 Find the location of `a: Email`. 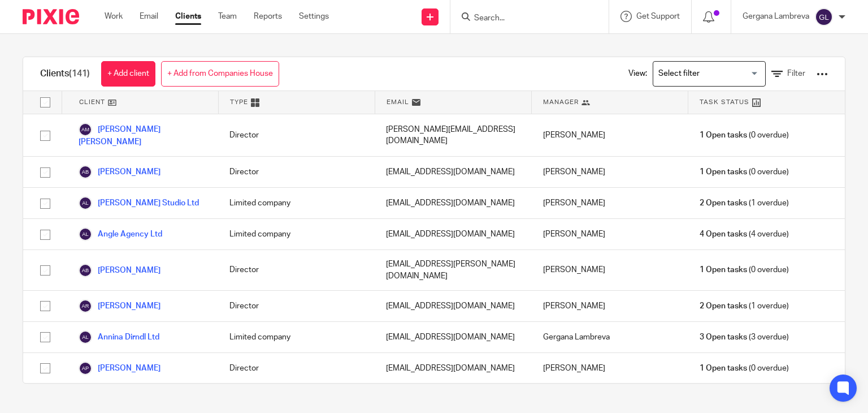

a: Email is located at coordinates (149, 16).